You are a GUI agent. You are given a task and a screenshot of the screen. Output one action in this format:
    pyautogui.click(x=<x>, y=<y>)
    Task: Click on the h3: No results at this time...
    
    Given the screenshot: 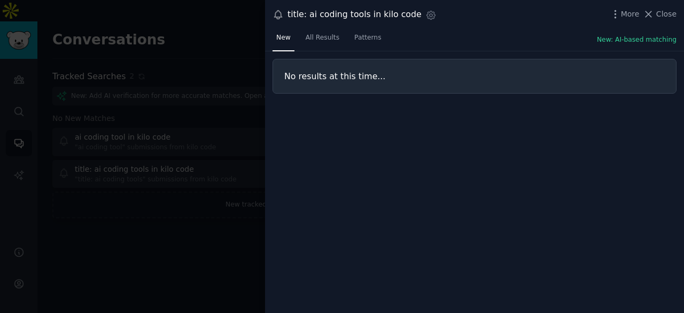 What is the action you would take?
    pyautogui.click(x=475, y=76)
    